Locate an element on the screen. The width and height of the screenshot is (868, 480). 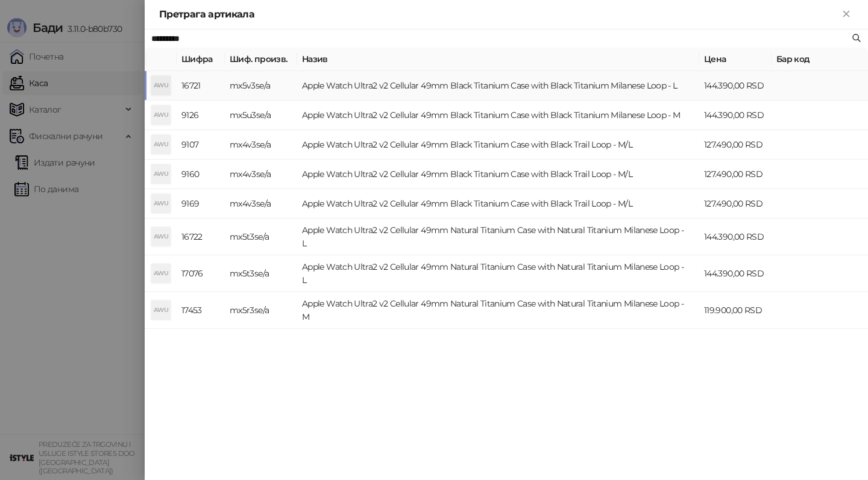
button: Close is located at coordinates (846, 14).